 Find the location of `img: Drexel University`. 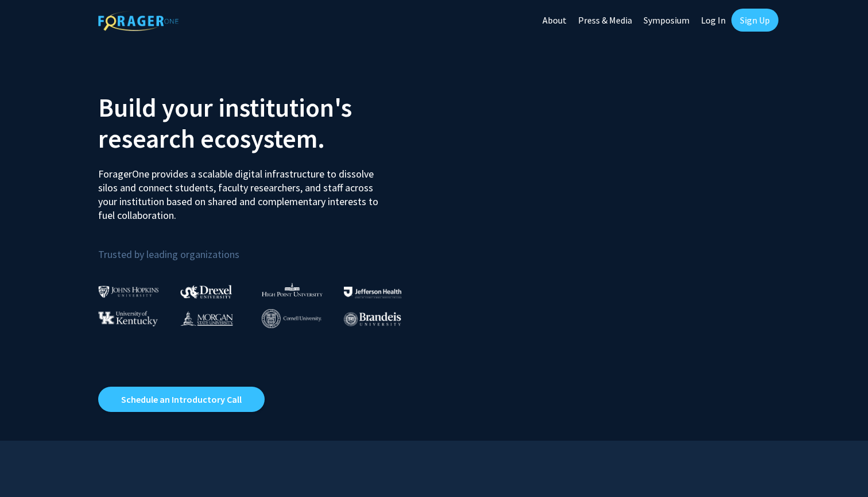

img: Drexel University is located at coordinates (206, 291).